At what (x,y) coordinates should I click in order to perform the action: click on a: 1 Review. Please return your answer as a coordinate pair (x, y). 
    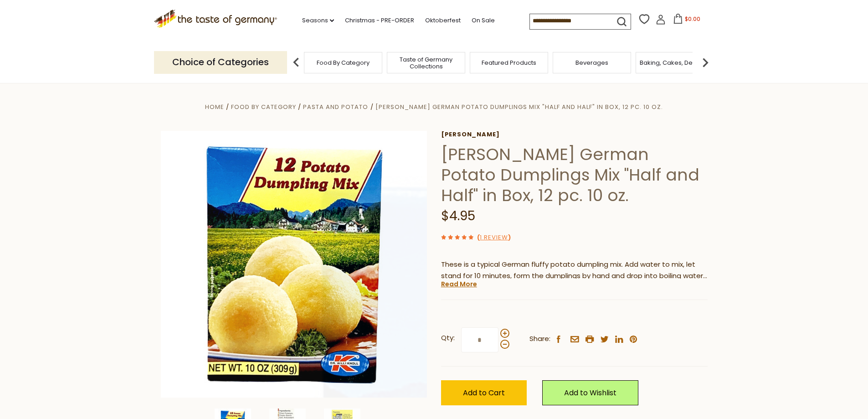
    Looking at the image, I should click on (494, 238).